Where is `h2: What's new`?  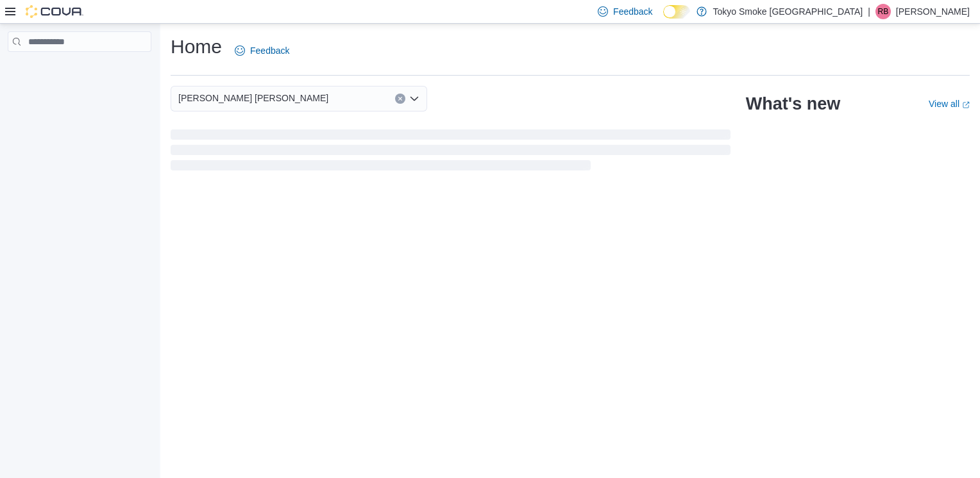
h2: What's new is located at coordinates (793, 104).